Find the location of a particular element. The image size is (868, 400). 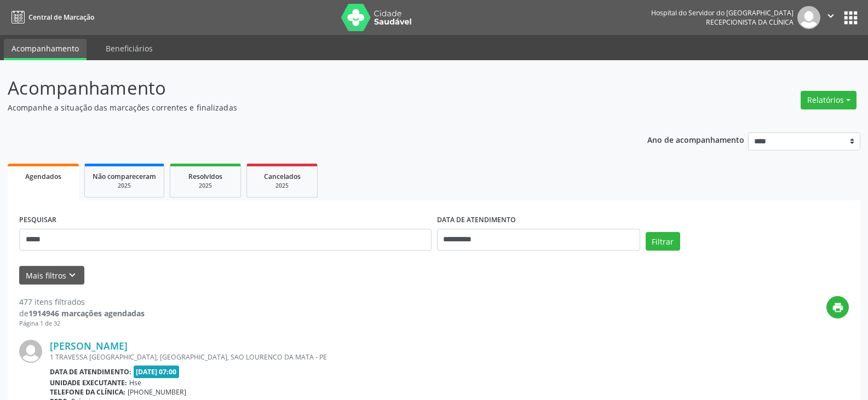

span: Recepcionista da clínica is located at coordinates (750, 22).